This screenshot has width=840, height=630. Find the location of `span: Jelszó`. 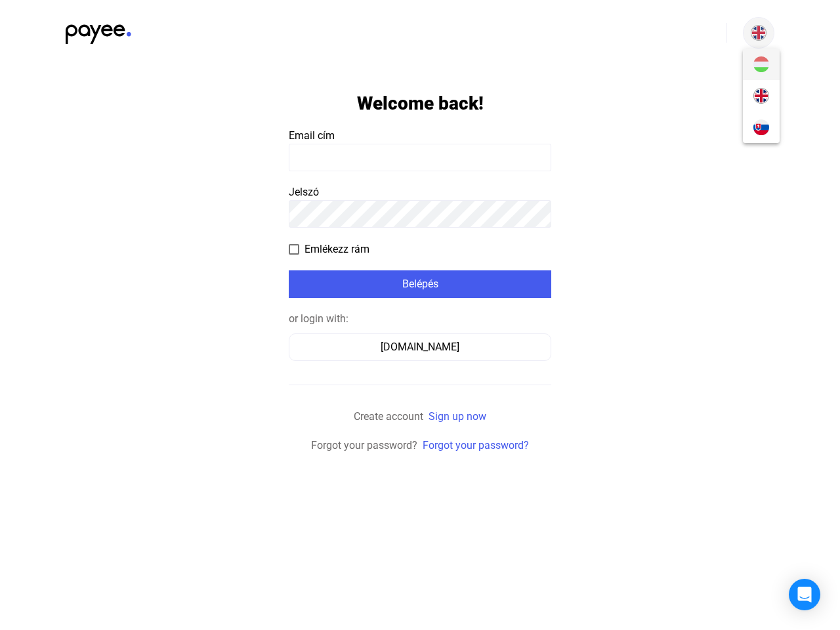

span: Jelszó is located at coordinates (304, 192).